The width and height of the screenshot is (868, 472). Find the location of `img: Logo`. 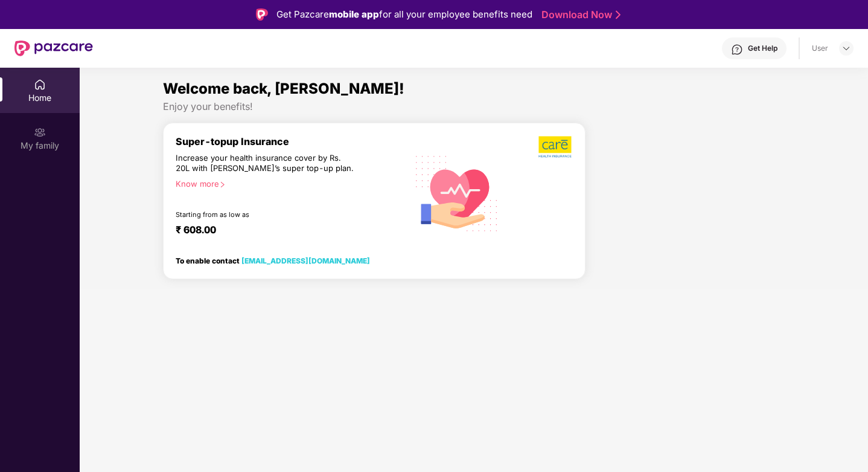

img: Logo is located at coordinates (262, 14).